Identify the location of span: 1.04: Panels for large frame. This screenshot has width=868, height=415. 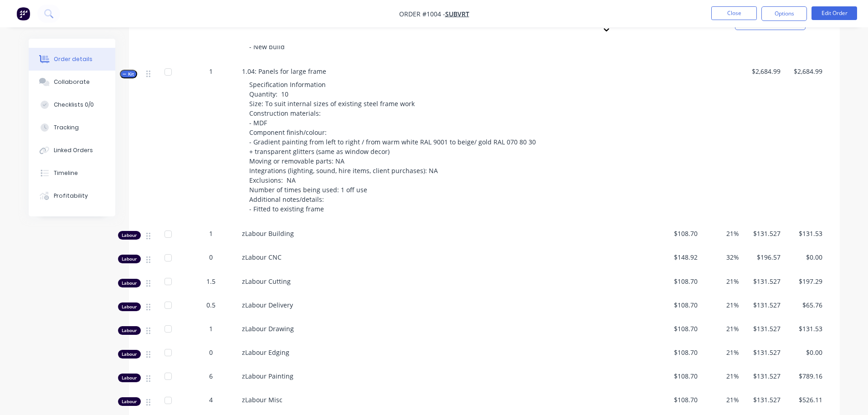
(284, 71).